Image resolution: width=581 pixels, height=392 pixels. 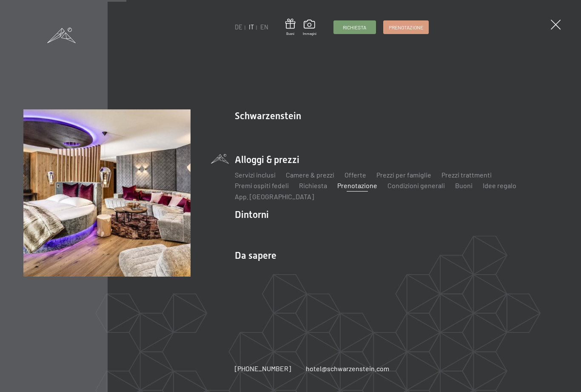 What do you see at coordinates (416, 185) in the screenshot?
I see `a: Condizioni generali` at bounding box center [416, 185].